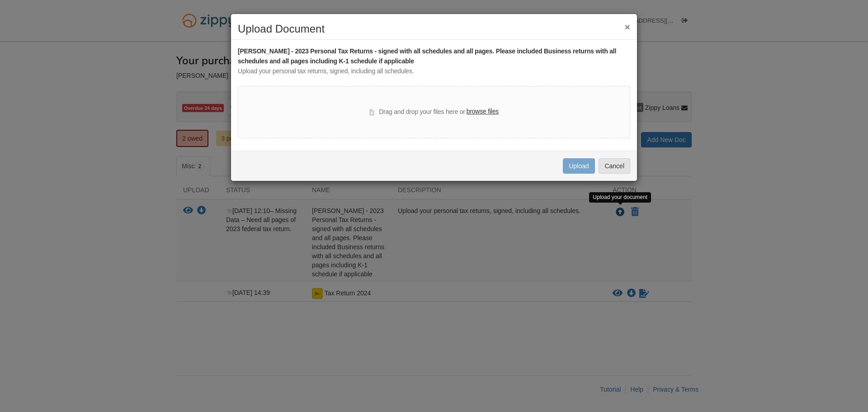  What do you see at coordinates (434, 71) in the screenshot?
I see `div: Upload your personal tax returns, signed, including all schedules.` at bounding box center [434, 71].